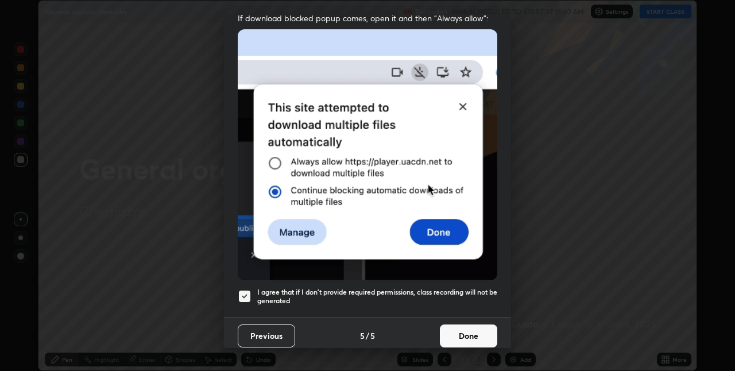  Describe the element at coordinates (377, 296) in the screenshot. I see `h5: I agree that if I don't provide required permissions, class recording will not be generated` at that location.